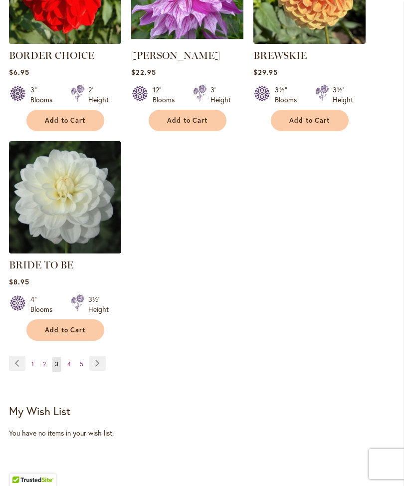 This screenshot has height=486, width=404. I want to click on span: 2, so click(44, 364).